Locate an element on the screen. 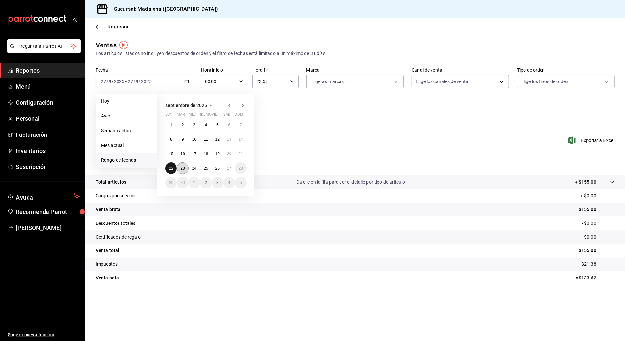 The image size is (625, 341). button: 6 de septiembre de 2025 is located at coordinates (229, 125).